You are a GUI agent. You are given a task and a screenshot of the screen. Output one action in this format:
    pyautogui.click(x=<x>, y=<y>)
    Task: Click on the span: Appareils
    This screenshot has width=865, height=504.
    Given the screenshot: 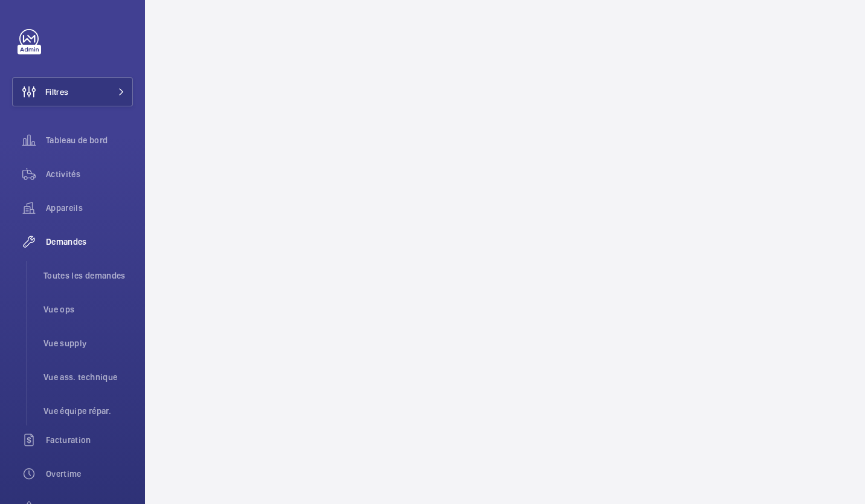 What is the action you would take?
    pyautogui.click(x=89, y=208)
    